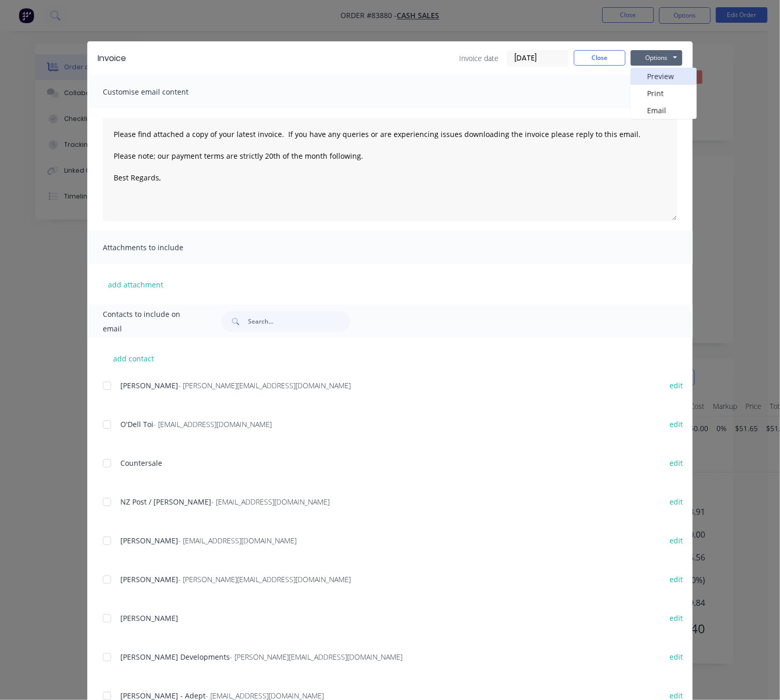  I want to click on span: Customise email content, so click(160, 92).